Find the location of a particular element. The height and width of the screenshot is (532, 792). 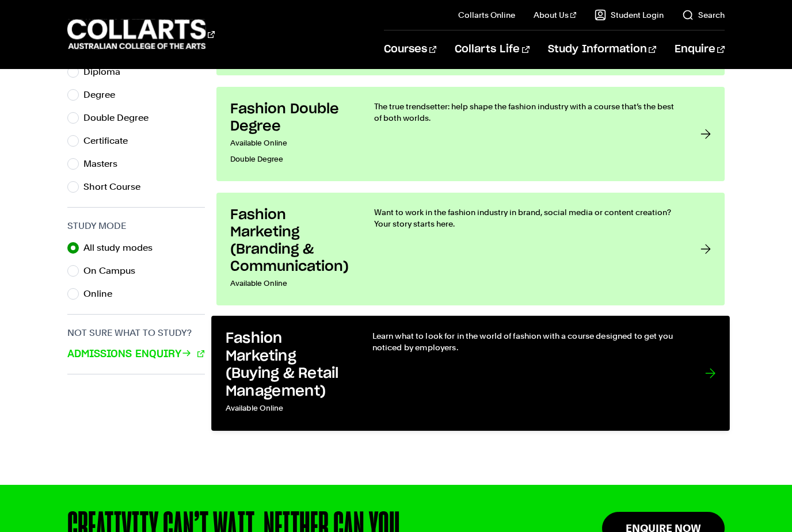

a: Fashion Marketing (Branding & Communication) Available Online Want to work in the fashion industr... is located at coordinates (470, 249).